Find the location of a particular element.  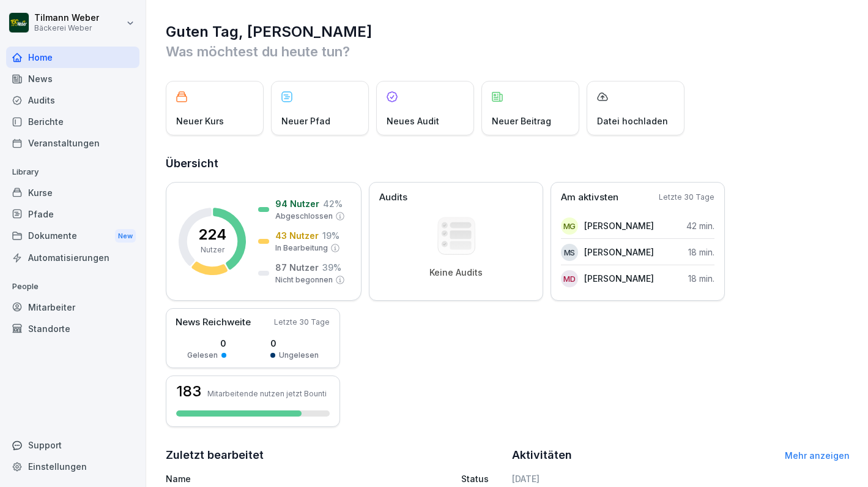

div: News is located at coordinates (73, 78).